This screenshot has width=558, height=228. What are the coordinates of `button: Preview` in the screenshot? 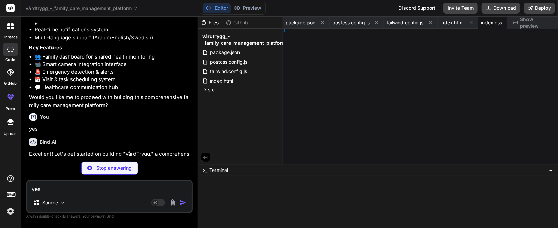 It's located at (247, 8).